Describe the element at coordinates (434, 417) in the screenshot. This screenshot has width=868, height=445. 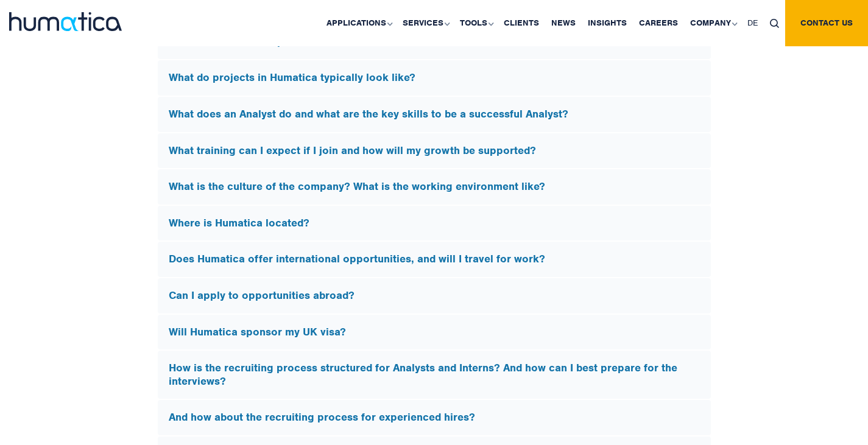
I see `h5: And how about the recruiting process for experienced hires?` at that location.